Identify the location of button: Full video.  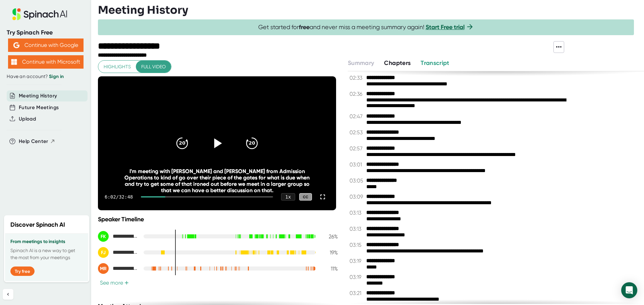
(153, 67).